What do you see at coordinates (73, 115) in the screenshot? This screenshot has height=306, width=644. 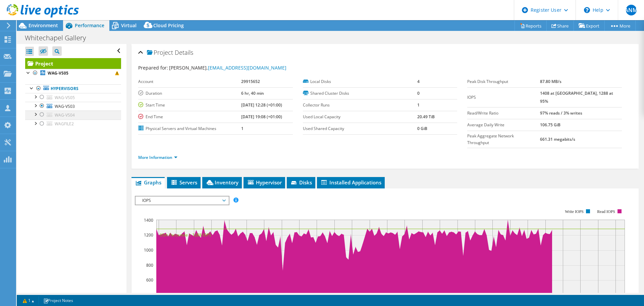 I see `a: WAG-VS04` at bounding box center [73, 115].